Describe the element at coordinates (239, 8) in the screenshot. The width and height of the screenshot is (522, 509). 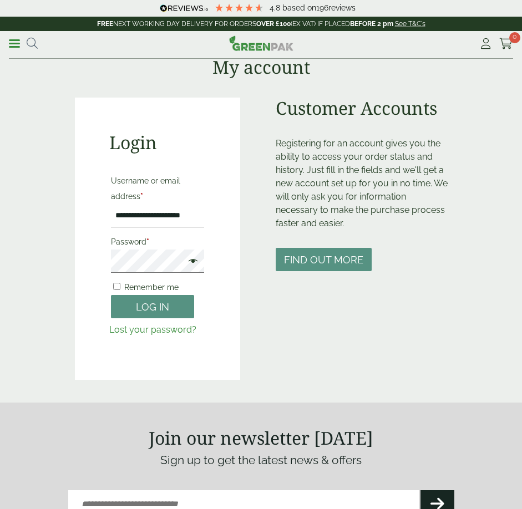
I see `div: 4.79 Stars` at that location.